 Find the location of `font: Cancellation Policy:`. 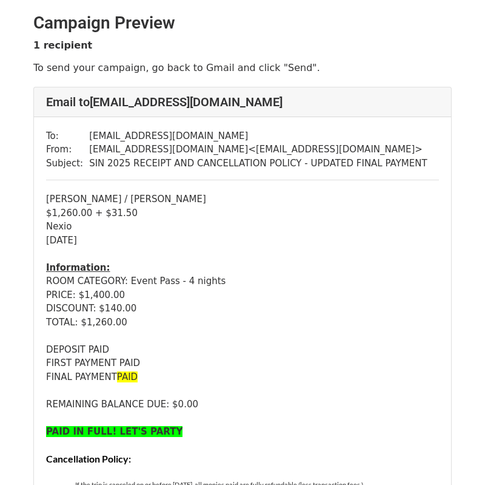

font: Cancellation Policy: is located at coordinates (89, 458).